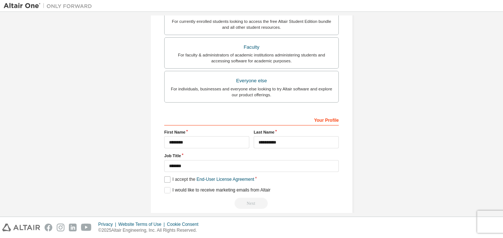  What do you see at coordinates (252, 92) in the screenshot?
I see `div: For individuals, businesses and everyone else looking to try Altair software and explore our prod...` at bounding box center [252, 92].